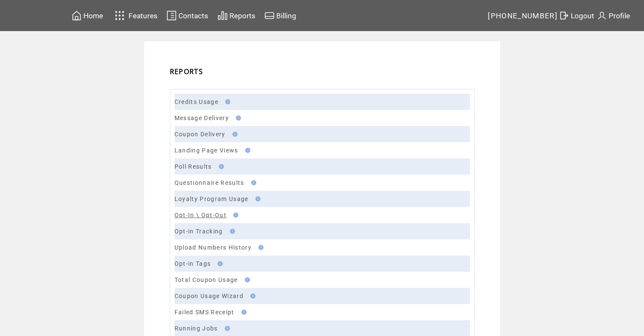 The height and width of the screenshot is (336, 644). I want to click on span: Logout, so click(582, 16).